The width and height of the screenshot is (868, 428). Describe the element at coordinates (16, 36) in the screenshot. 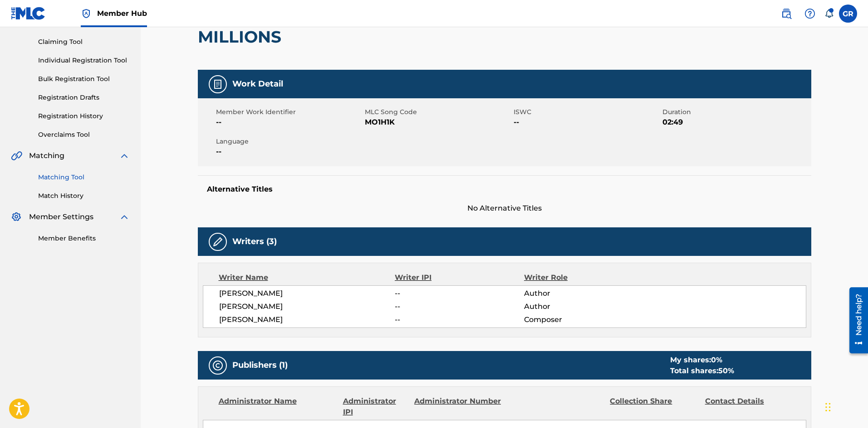

I see `div: Open Resource Center` at that location.